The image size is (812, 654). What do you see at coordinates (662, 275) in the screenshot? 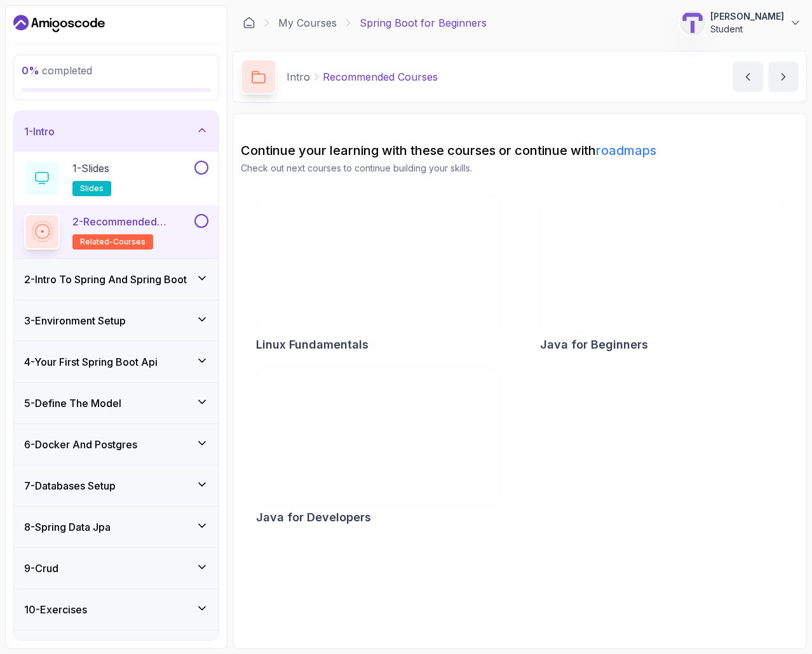
I see `a: Java for Beginners cardJava for Beginners` at bounding box center [662, 275].